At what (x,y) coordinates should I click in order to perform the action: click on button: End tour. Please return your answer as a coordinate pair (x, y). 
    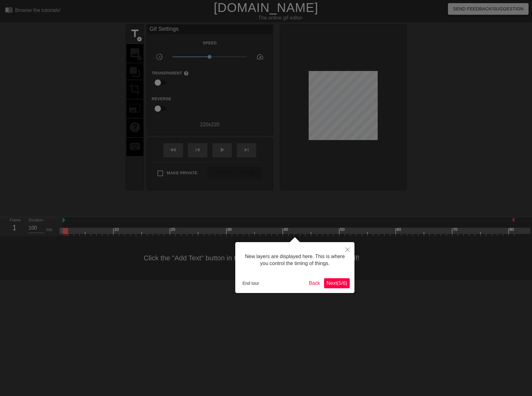
    Looking at the image, I should click on (251, 283).